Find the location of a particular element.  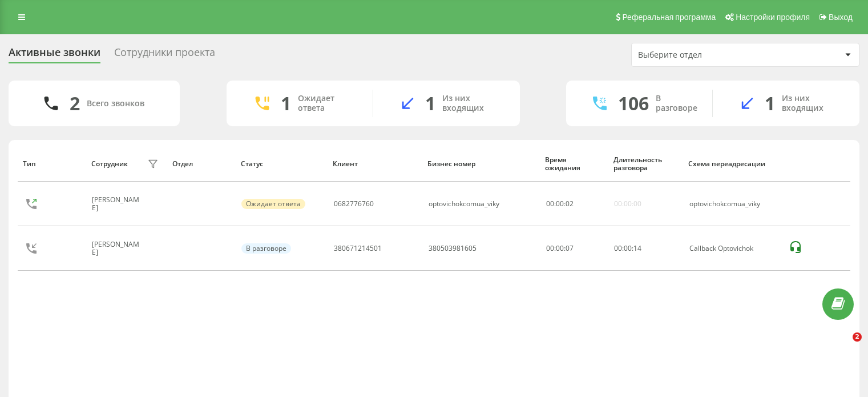

div: Сотрудники проекта is located at coordinates (164, 55).